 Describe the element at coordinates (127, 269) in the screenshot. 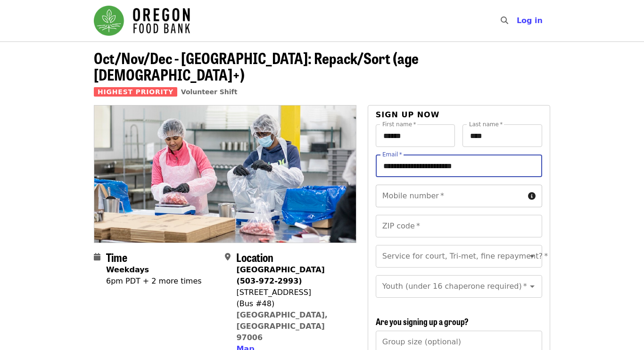

I see `strong: Weekdays` at that location.